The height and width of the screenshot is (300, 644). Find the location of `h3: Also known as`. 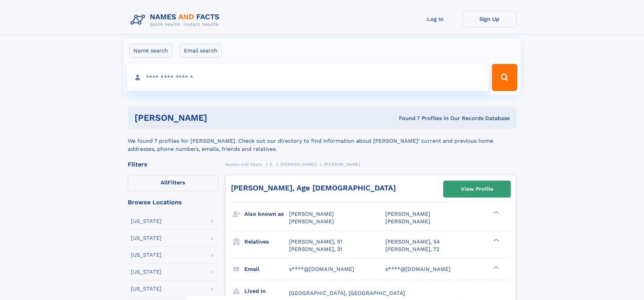

h3: Also known as is located at coordinates (267, 214).